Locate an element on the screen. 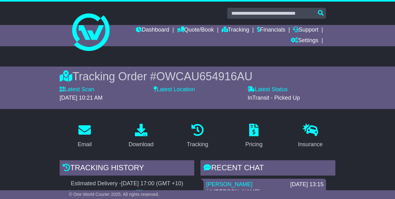 The height and width of the screenshot is (199, 395). div: RECENT CHAT is located at coordinates (268, 169).